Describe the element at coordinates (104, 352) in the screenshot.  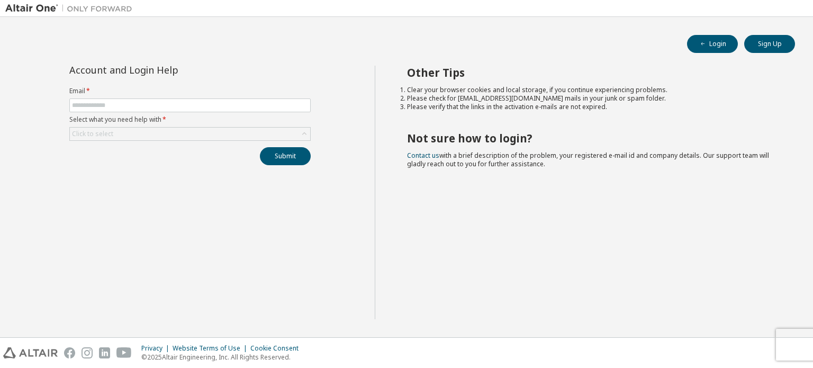
I see `img: linkedin.svg` at that location.